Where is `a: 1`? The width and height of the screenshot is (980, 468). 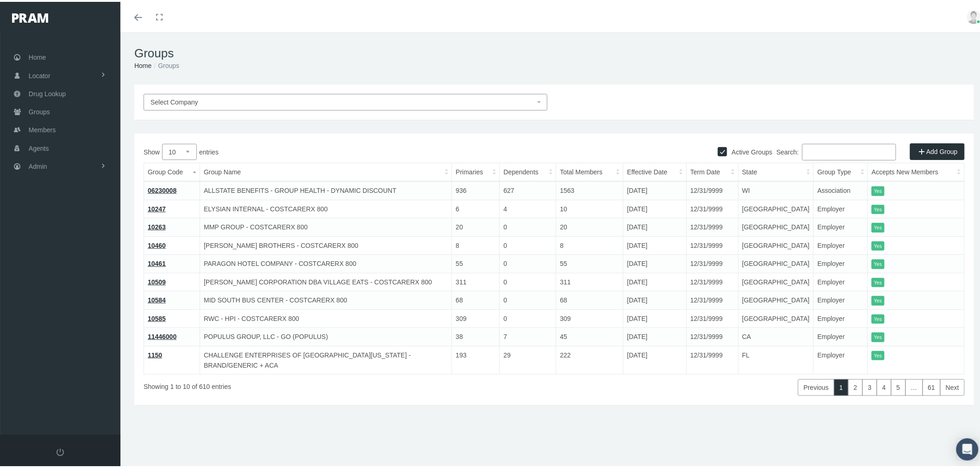 a: 1 is located at coordinates (842, 386).